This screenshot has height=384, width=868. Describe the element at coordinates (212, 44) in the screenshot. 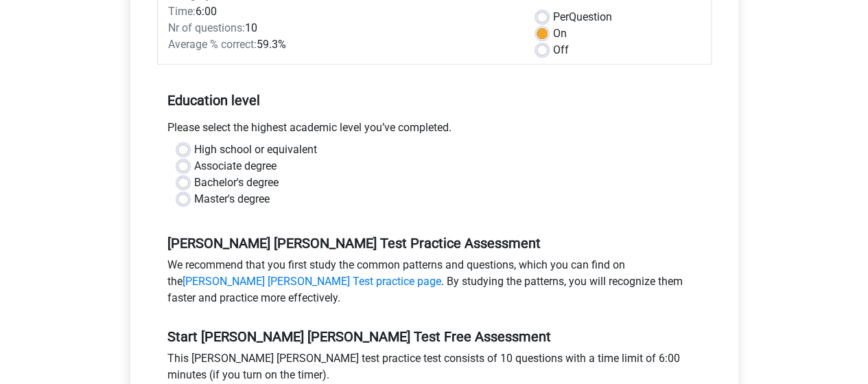

I see `span: Average % correct:` at that location.